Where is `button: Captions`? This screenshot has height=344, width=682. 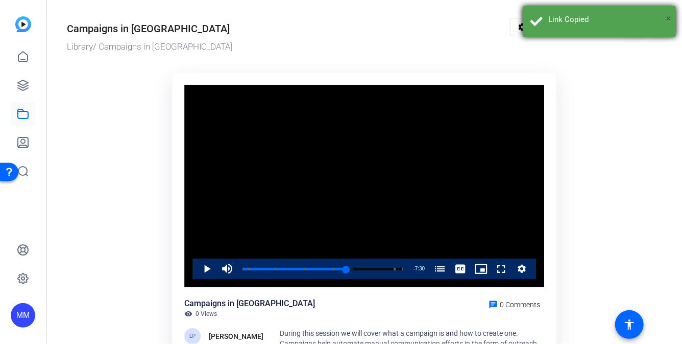 button: Captions is located at coordinates (461, 269).